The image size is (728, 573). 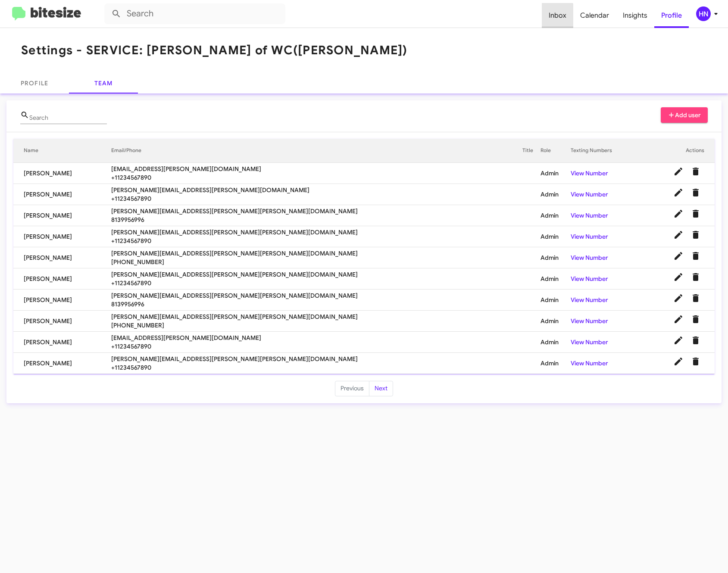 I want to click on th: Title, so click(x=532, y=150).